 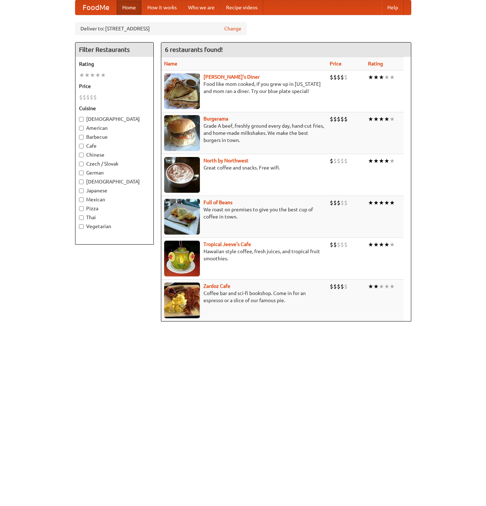 What do you see at coordinates (201, 8) in the screenshot?
I see `a: Who we are` at bounding box center [201, 8].